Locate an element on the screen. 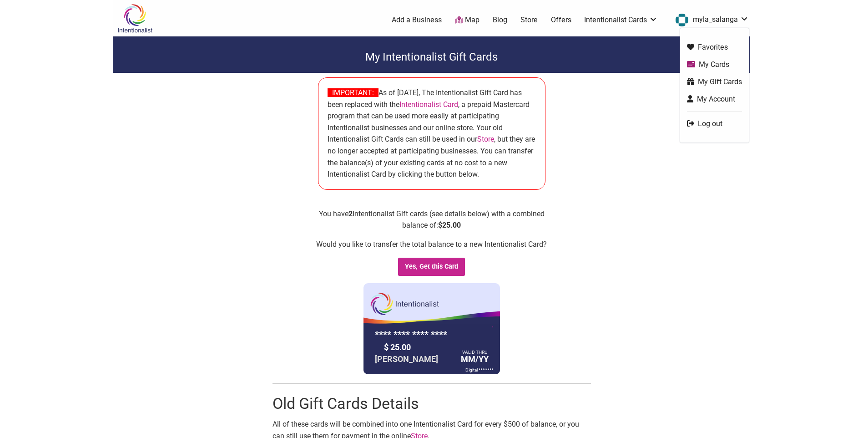 The width and height of the screenshot is (863, 438). a: Blog is located at coordinates (500, 20).